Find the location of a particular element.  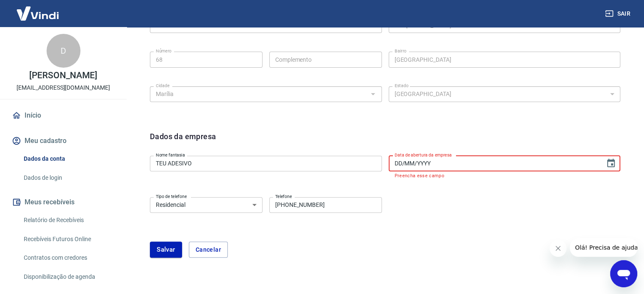

label: Nome fantasia is located at coordinates (170, 155).